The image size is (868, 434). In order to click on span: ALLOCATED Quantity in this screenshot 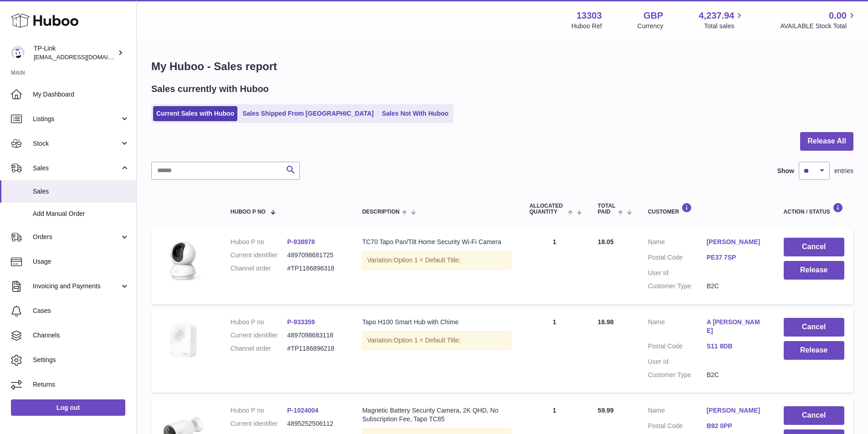, I will do `click(548, 209)`.